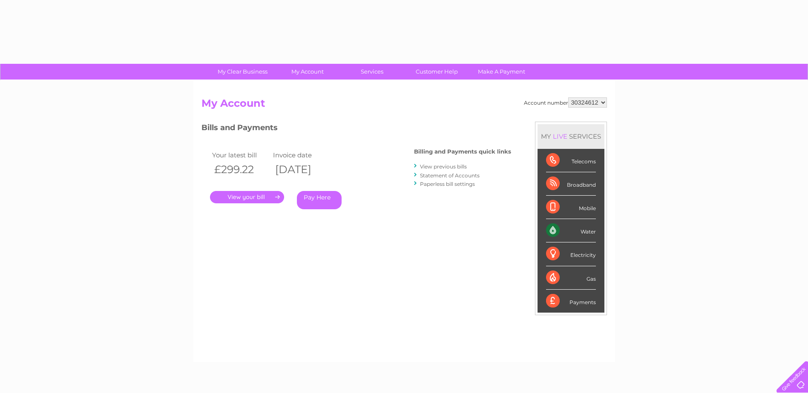 Image resolution: width=808 pixels, height=393 pixels. What do you see at coordinates (319, 200) in the screenshot?
I see `a: Pay Here` at bounding box center [319, 200].